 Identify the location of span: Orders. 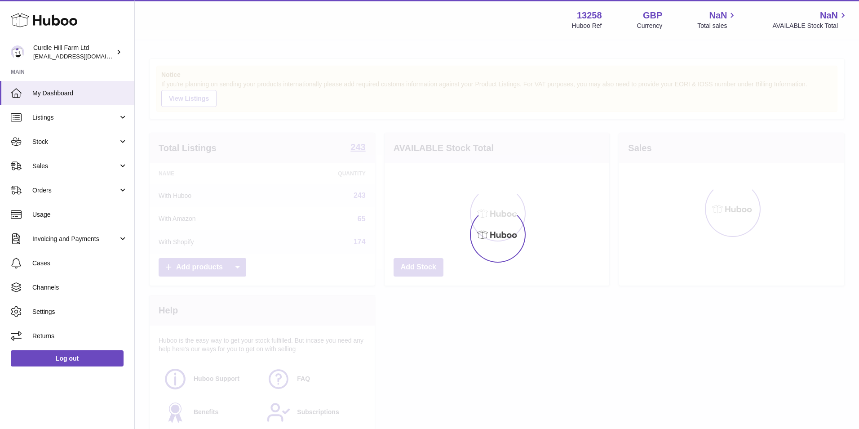
(75, 190).